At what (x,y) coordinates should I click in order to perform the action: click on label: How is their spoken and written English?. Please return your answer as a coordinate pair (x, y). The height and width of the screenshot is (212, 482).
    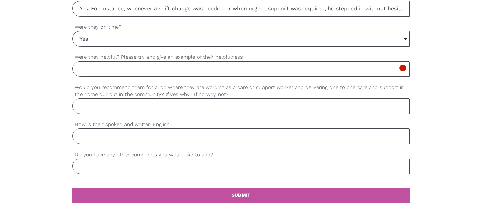
    Looking at the image, I should click on (241, 124).